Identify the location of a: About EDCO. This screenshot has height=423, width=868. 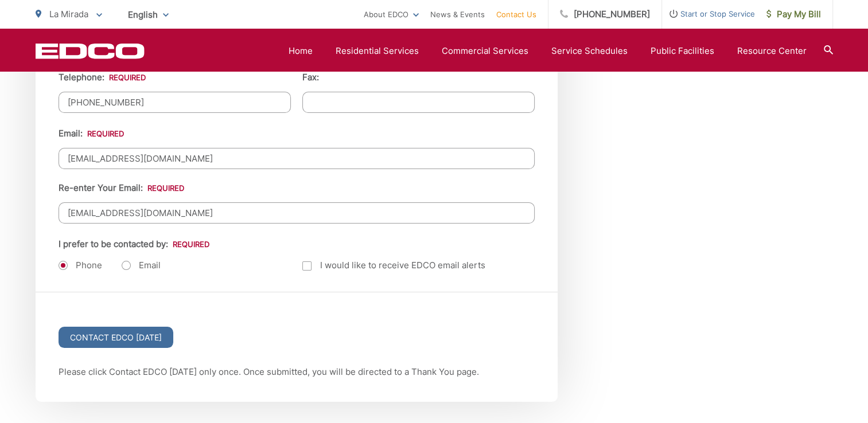
(391, 14).